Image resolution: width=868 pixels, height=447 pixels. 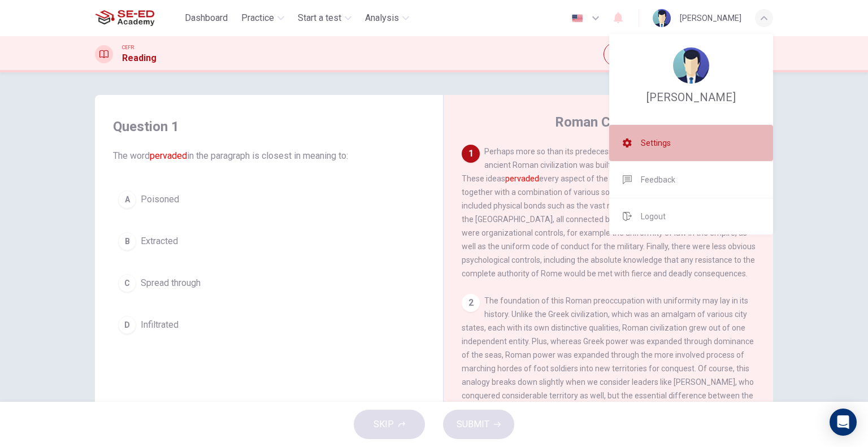 What do you see at coordinates (843, 422) in the screenshot?
I see `div: Open Intercom Messenger` at bounding box center [843, 422].